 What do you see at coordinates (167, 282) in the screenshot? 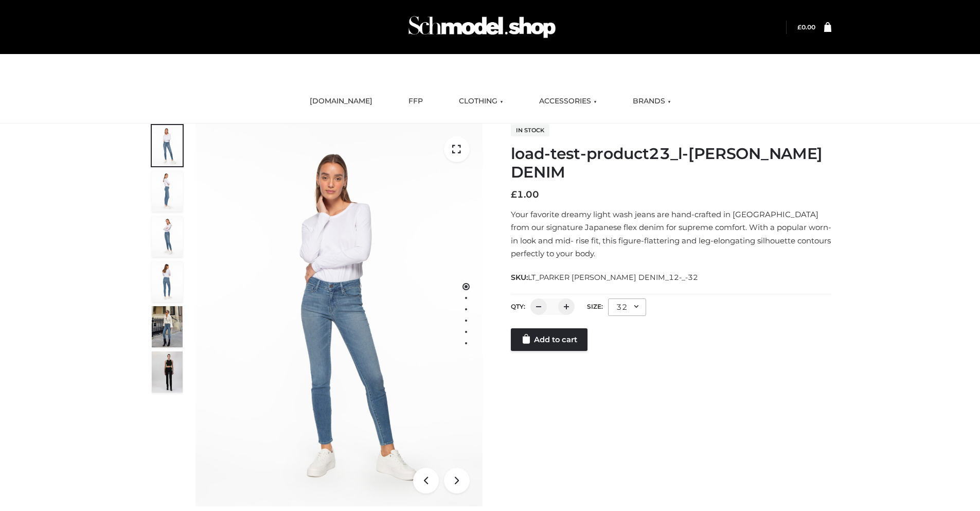
I see `img: 2001KLX-Ava-skinny-cove-2-scaled_32c0e67e-5e94-449c-a916-4c02a8c03427.jpg` at bounding box center [167, 282].